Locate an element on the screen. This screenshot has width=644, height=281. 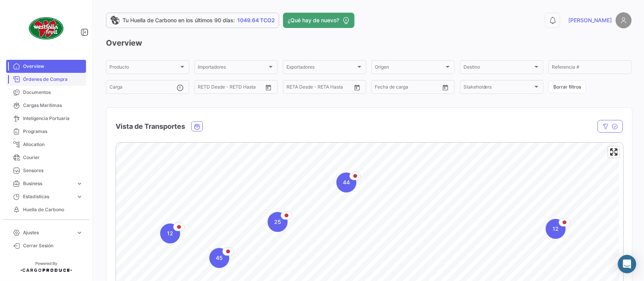
span: ¿Qué hay de nuevo? is located at coordinates (314, 21).